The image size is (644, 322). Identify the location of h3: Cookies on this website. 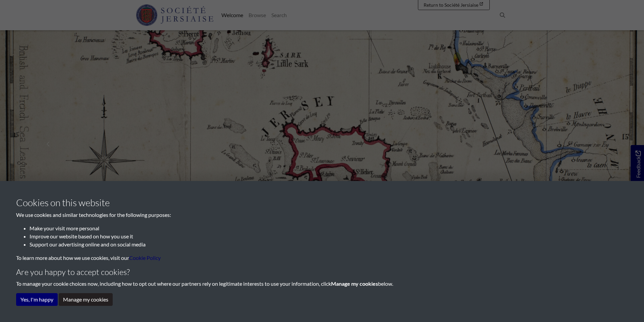
(322, 202).